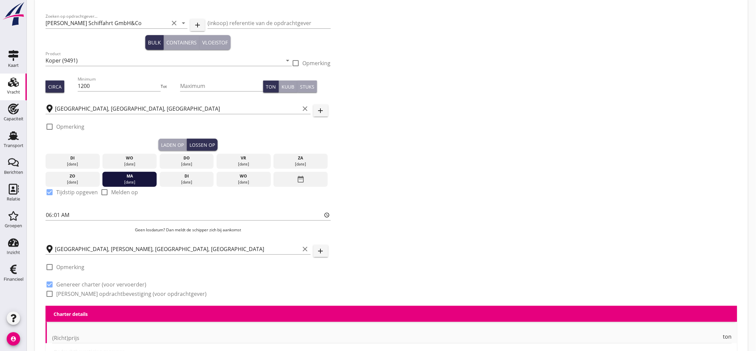  I want to click on div: Circa, so click(55, 87).